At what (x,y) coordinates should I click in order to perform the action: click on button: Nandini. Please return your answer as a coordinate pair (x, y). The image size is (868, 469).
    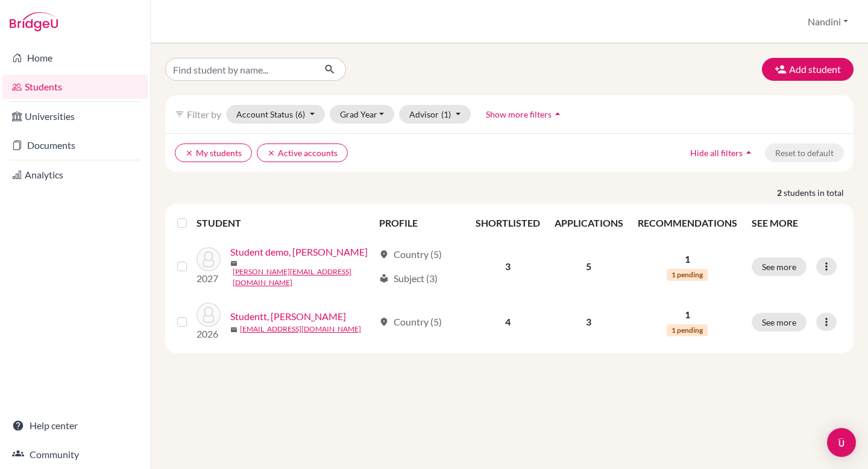
    Looking at the image, I should click on (828, 22).